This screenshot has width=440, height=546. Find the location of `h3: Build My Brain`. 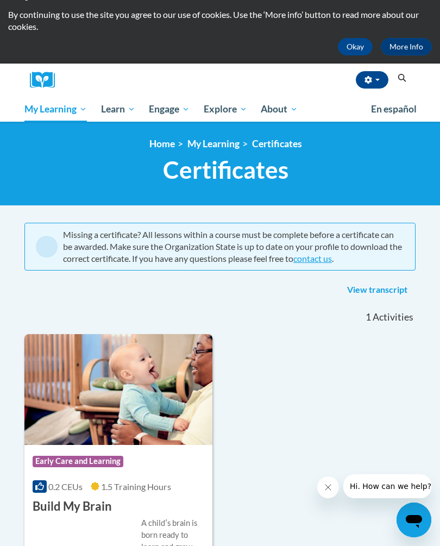

h3: Build My Brain is located at coordinates (72, 506).